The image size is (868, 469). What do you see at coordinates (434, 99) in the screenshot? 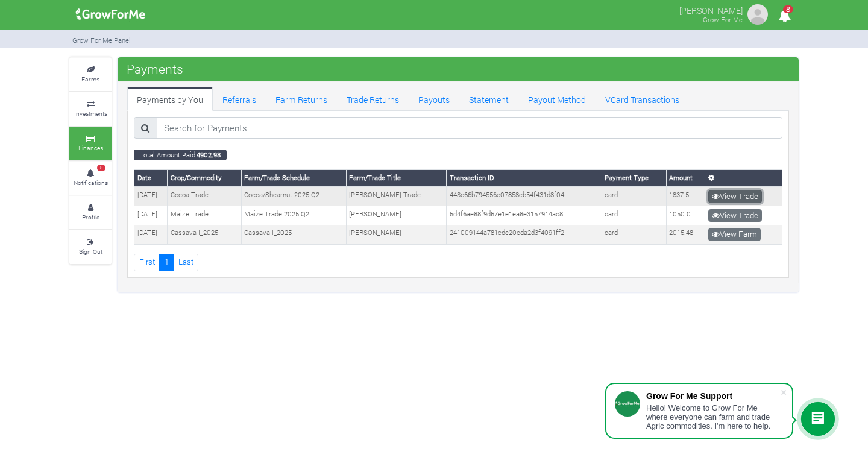
I see `a: Payouts` at bounding box center [434, 99].